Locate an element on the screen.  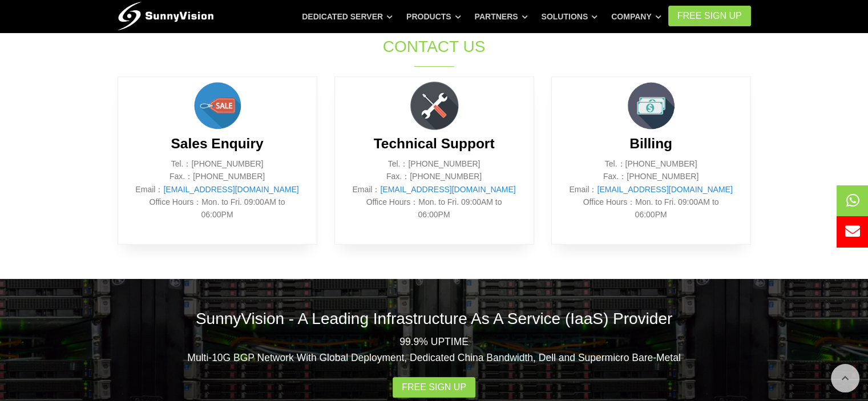
p: 99.9% UPTIME Multi-10G BGP Network With Global Deployment, Dedicated China Bandwidth, Dell and Su... is located at coordinates (434, 349).